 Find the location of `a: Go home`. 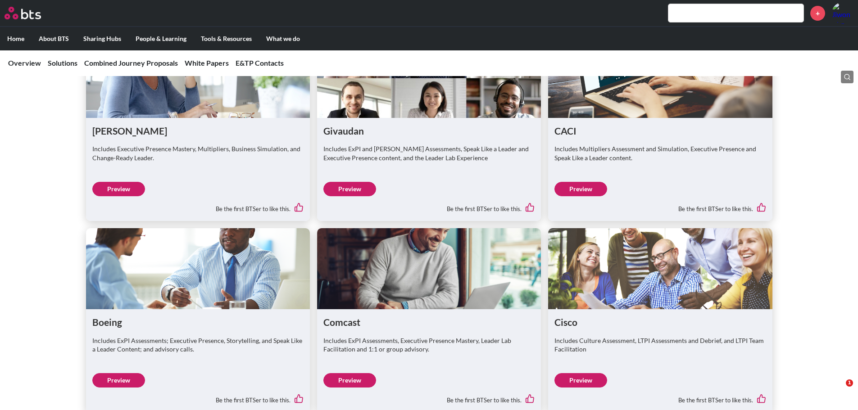

a: Go home is located at coordinates (31, 13).